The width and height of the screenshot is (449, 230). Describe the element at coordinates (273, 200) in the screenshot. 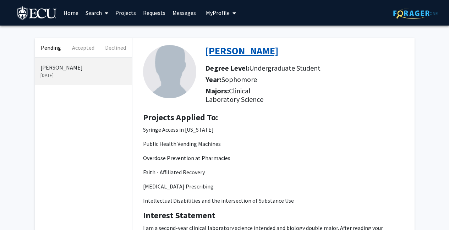

I see `p: Intellectual Disabilities and the intersection of Substance Use` at that location.